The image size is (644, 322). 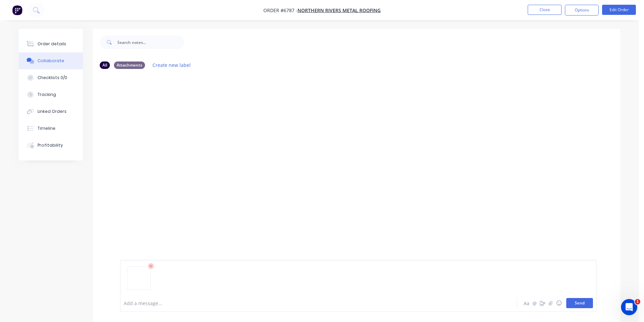 What do you see at coordinates (51, 95) in the screenshot?
I see `button: Tracking` at bounding box center [51, 95].